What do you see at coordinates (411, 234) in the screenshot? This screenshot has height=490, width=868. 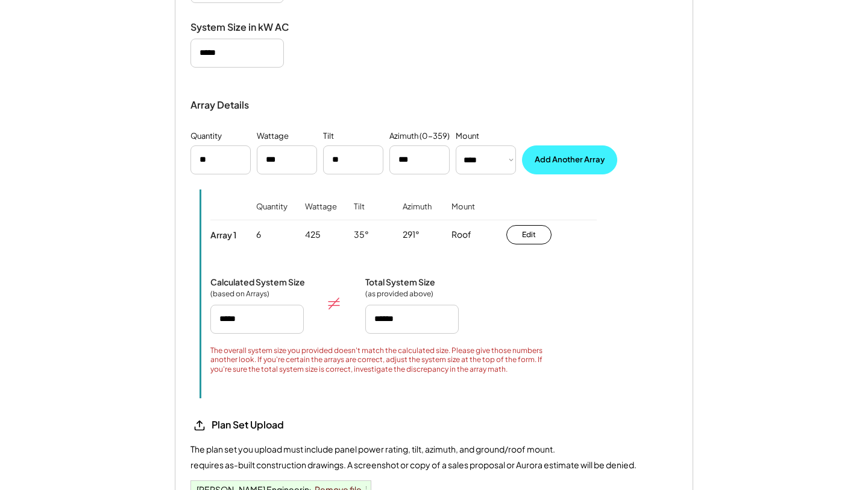 I see `div: 291°` at bounding box center [411, 234].